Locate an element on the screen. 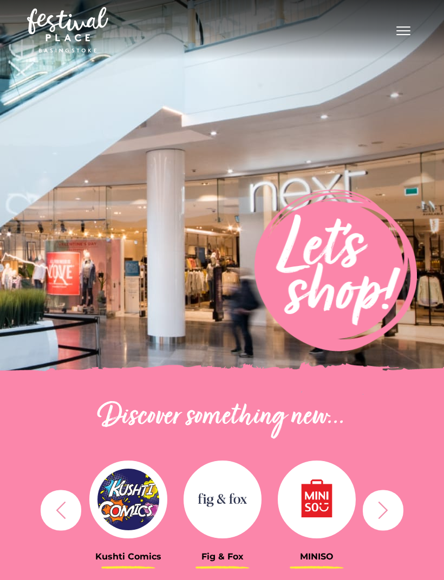  h3: Fig & Fox is located at coordinates (222, 557).